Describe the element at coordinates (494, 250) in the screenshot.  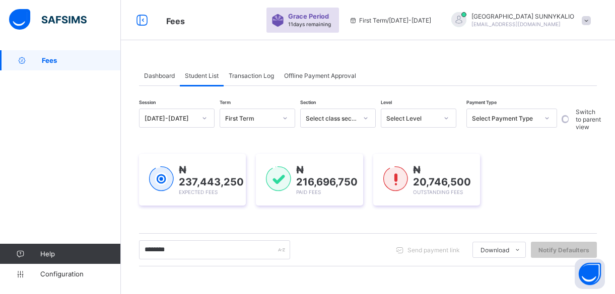
I see `span: Download` at that location.